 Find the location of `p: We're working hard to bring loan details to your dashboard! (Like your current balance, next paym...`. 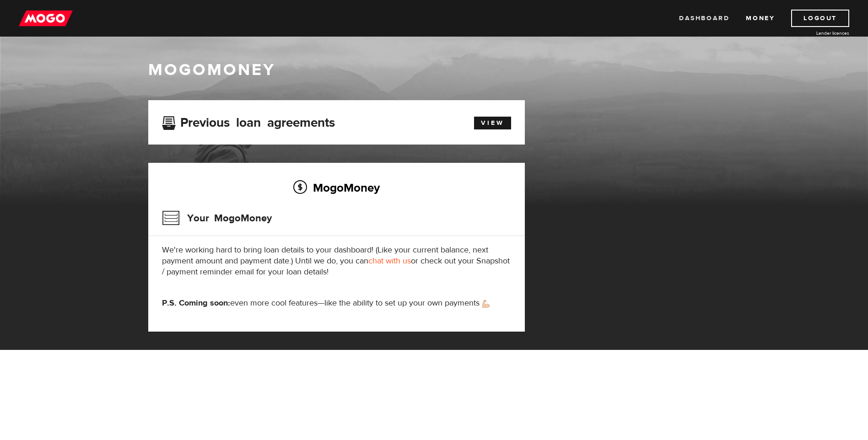

p: We're working hard to bring loan details to your dashboard! (Like your current balance, next paym... is located at coordinates (336, 262).